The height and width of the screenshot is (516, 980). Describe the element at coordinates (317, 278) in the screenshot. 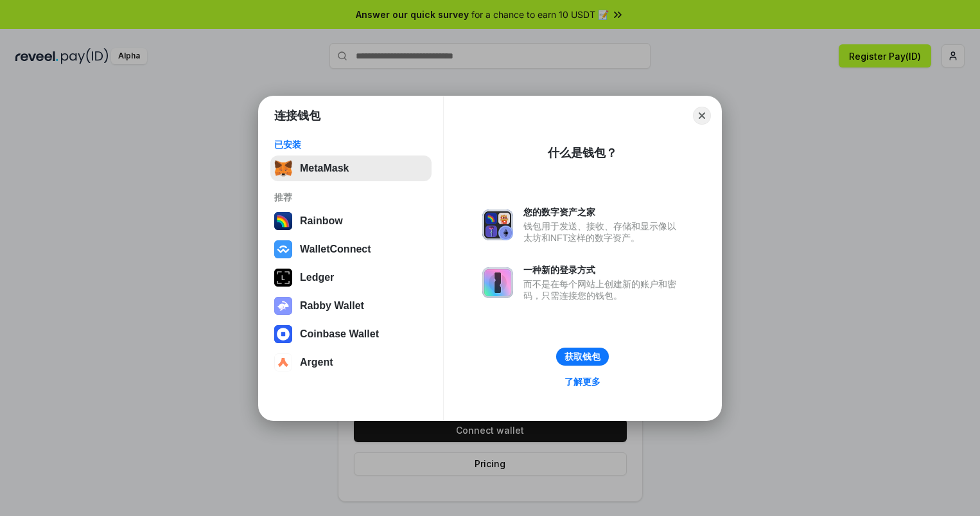

I see `div: Ledger` at that location.